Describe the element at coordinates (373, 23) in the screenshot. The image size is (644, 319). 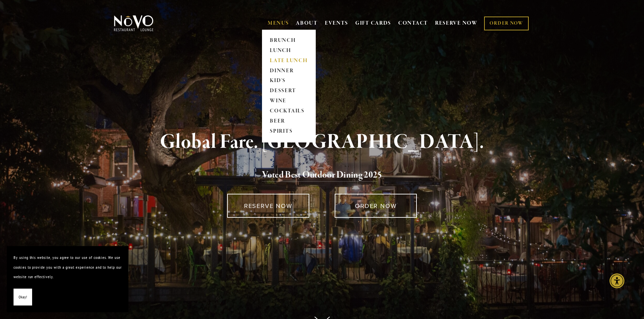
I see `a: GIFT CARDS` at that location.